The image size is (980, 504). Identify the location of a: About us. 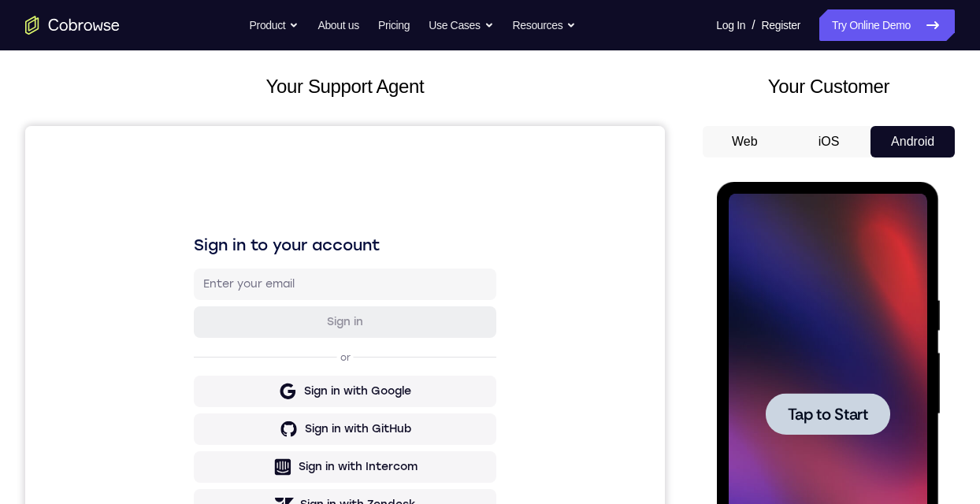
(338, 25).